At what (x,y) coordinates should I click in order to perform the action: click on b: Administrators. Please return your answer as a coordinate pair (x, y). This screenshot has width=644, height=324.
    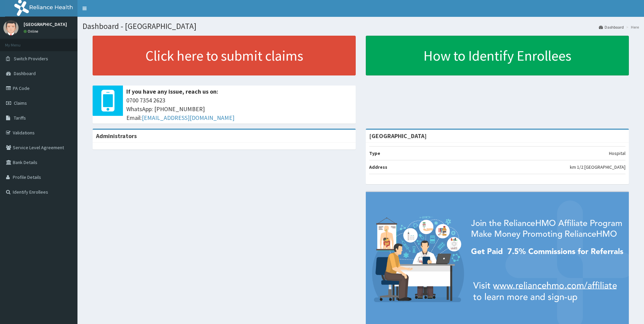
    Looking at the image, I should click on (116, 136).